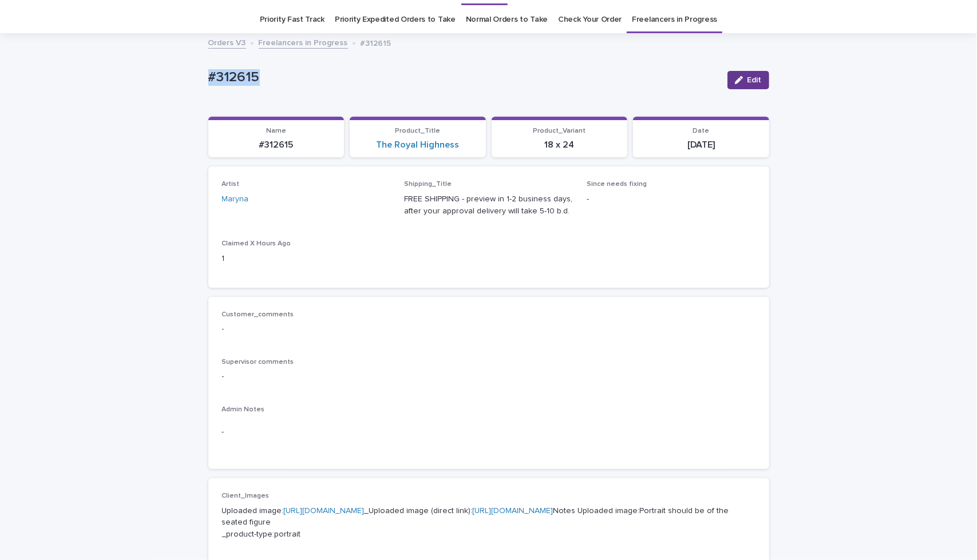 Image resolution: width=977 pixels, height=560 pixels. Describe the element at coordinates (507, 19) in the screenshot. I see `a: Normal Orders to Take` at that location.